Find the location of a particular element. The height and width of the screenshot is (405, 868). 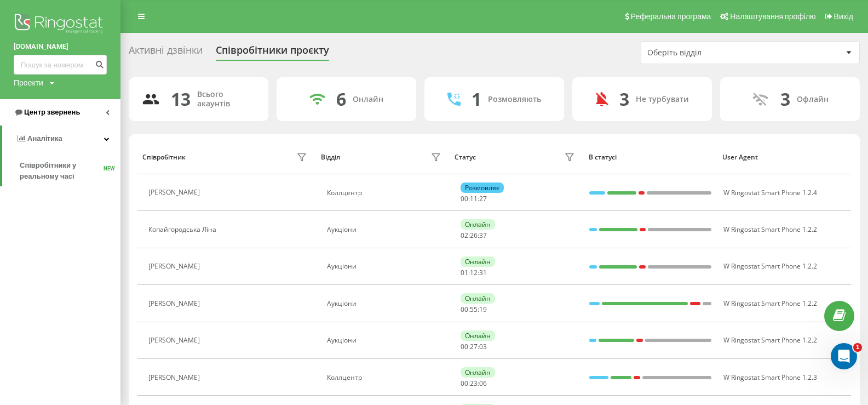

div: Оберіть відділ is located at coordinates (712, 53).